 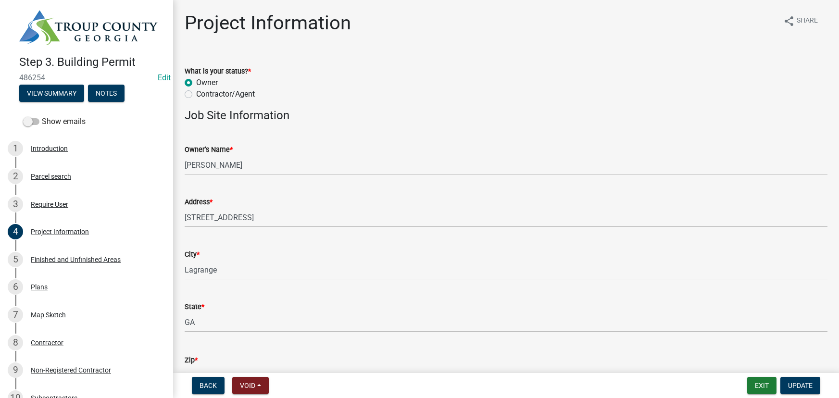 I want to click on label: Zip, so click(x=191, y=361).